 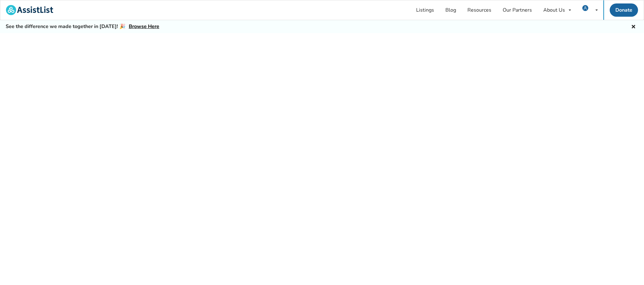 I want to click on a: Resources, so click(x=480, y=10).